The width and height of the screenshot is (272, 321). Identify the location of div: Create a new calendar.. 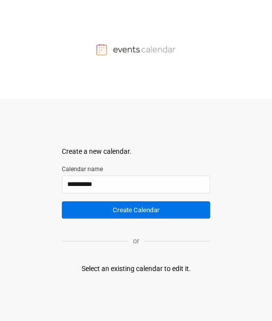
(136, 151).